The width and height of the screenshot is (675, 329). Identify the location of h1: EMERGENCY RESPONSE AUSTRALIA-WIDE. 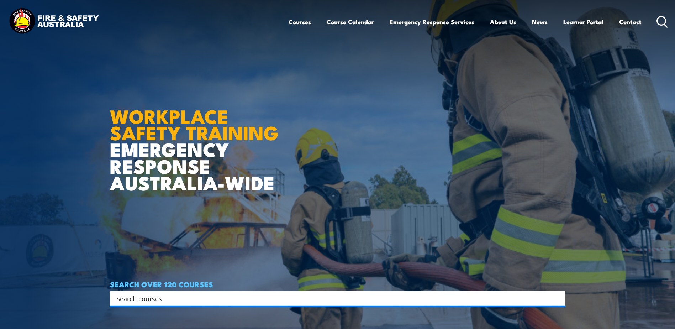
(197, 140).